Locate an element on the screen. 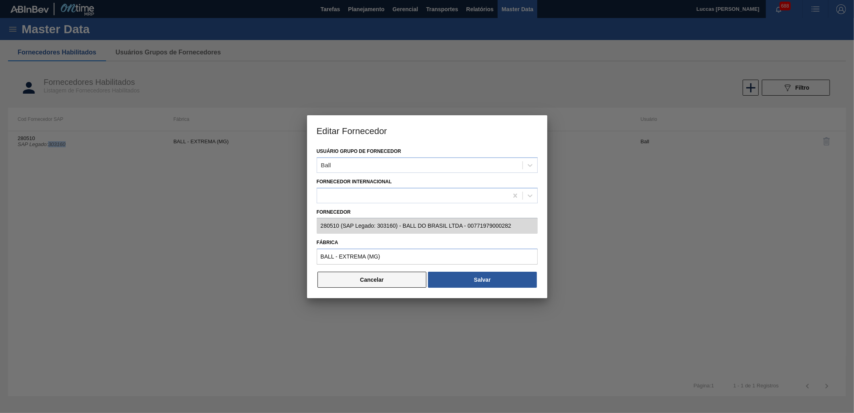  label: Usuário Grupo de Fornecedor is located at coordinates (359, 151).